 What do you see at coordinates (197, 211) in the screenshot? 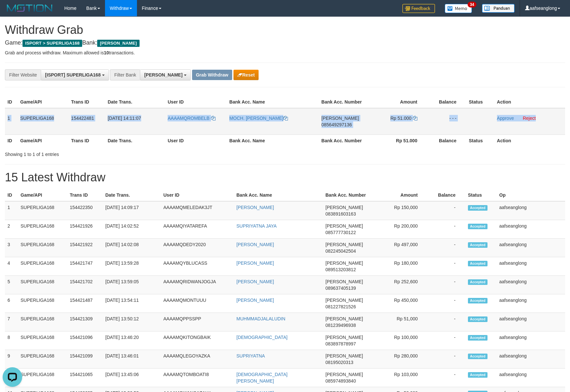
I see `td: AAAAMQMELEDAK3JT` at bounding box center [197, 211].